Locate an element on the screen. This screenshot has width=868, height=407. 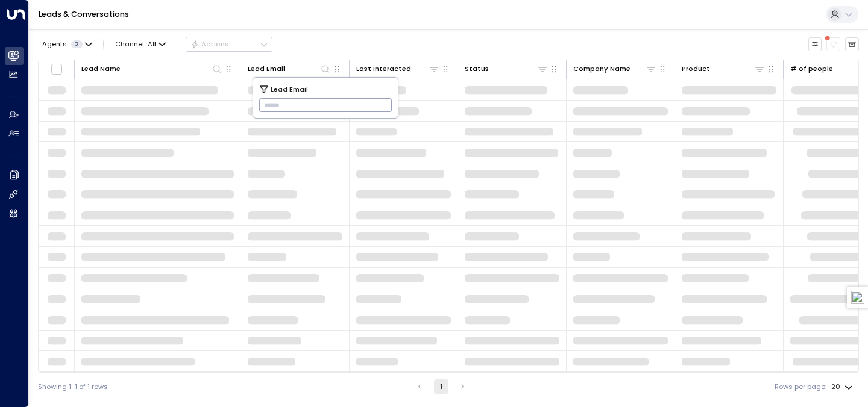
span: There are new threads available. Refresh the grid to view the latest updates. is located at coordinates (833, 44).